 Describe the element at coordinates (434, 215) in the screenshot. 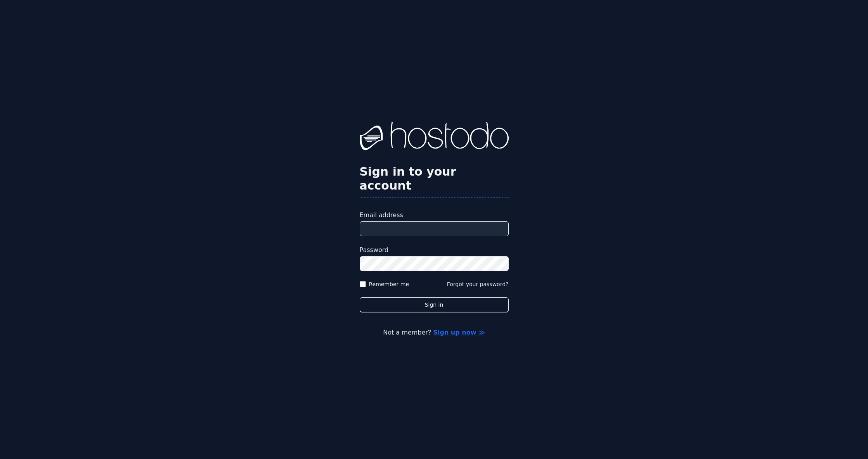

I see `label: Email address` at that location.